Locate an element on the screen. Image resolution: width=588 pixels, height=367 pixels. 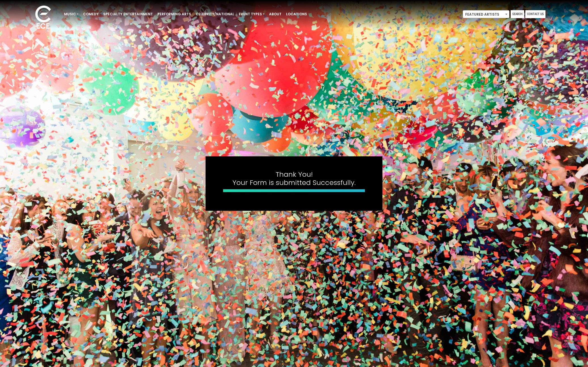
a: Celebrity/National is located at coordinates (215, 14).